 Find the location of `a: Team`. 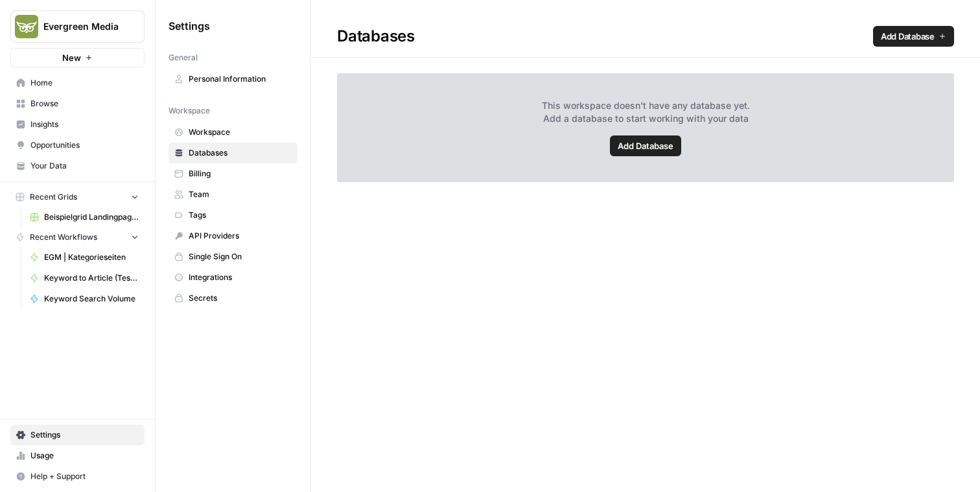

a: Team is located at coordinates (233, 194).